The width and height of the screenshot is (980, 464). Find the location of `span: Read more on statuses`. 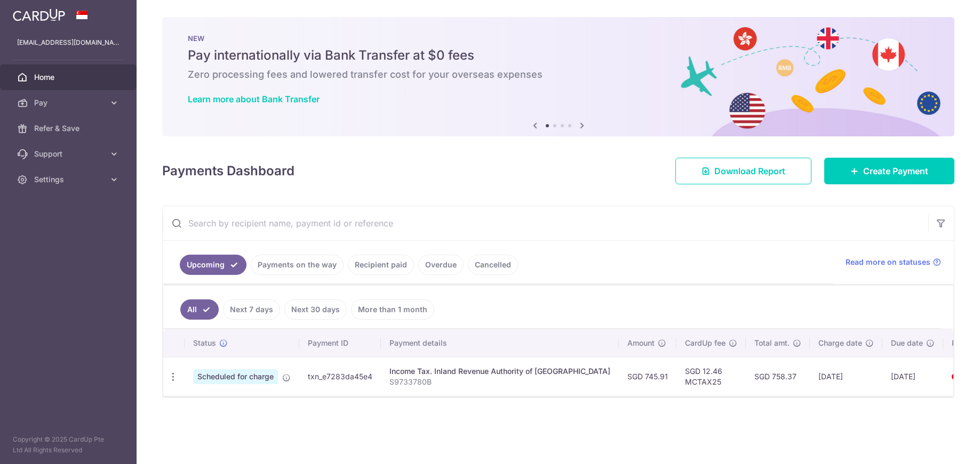

span: Read more on statuses is located at coordinates (888, 262).